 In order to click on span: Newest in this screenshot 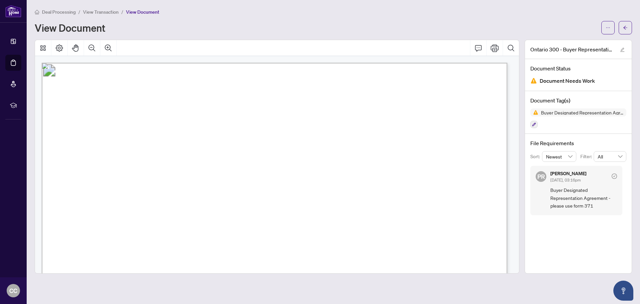, I will do `click(559, 156)`.